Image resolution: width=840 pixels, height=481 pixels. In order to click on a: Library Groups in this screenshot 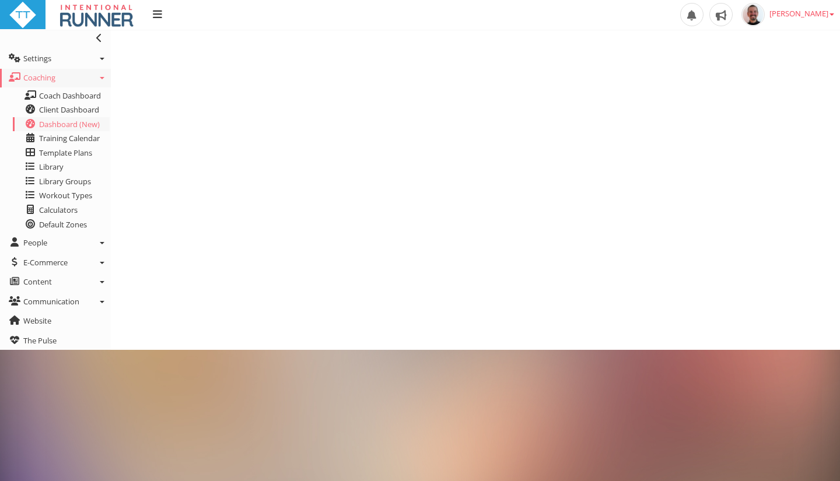, I will do `click(61, 181)`.